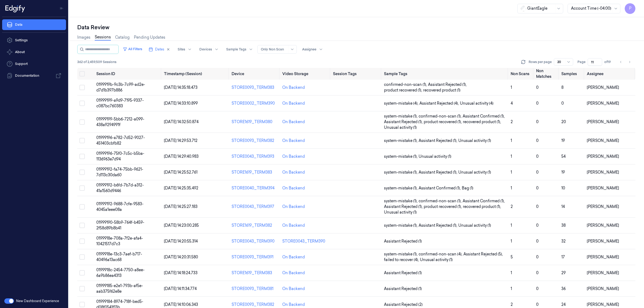  I want to click on span: 01999192-fa74-75bb-9621-7d113c30da60, so click(120, 172).